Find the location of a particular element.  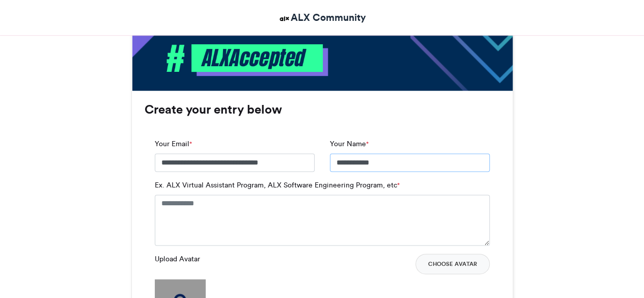

button: Choose Avatar is located at coordinates (452, 264).